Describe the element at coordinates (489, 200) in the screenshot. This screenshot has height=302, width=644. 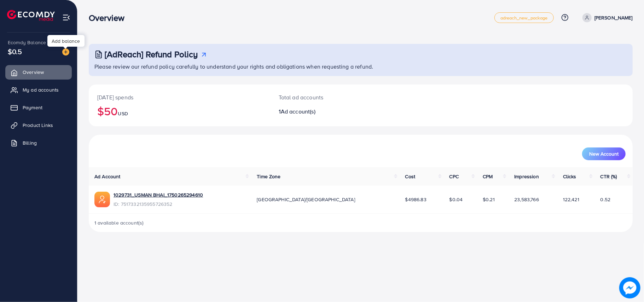
I see `span: $0.21` at that location.